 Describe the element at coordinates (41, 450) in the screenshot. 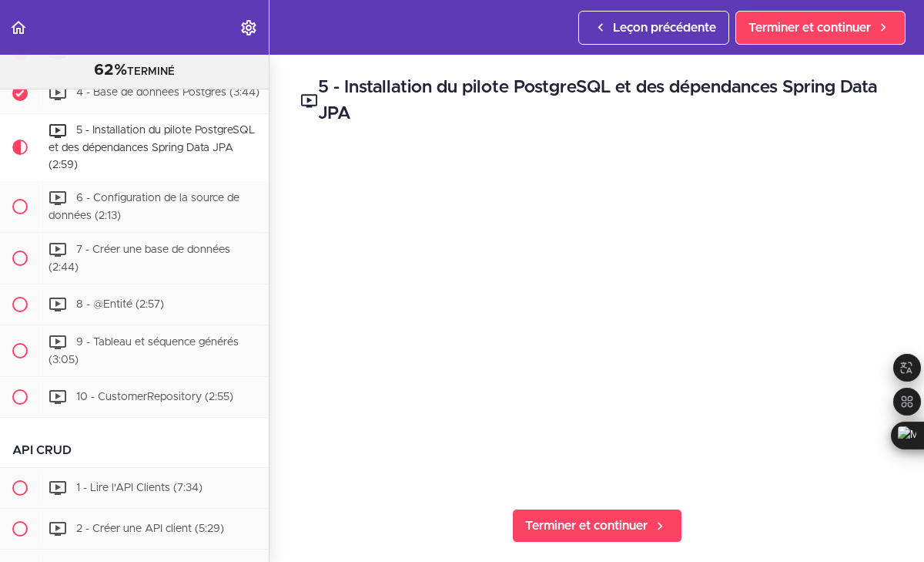

I see `font: API CRUD` at that location.